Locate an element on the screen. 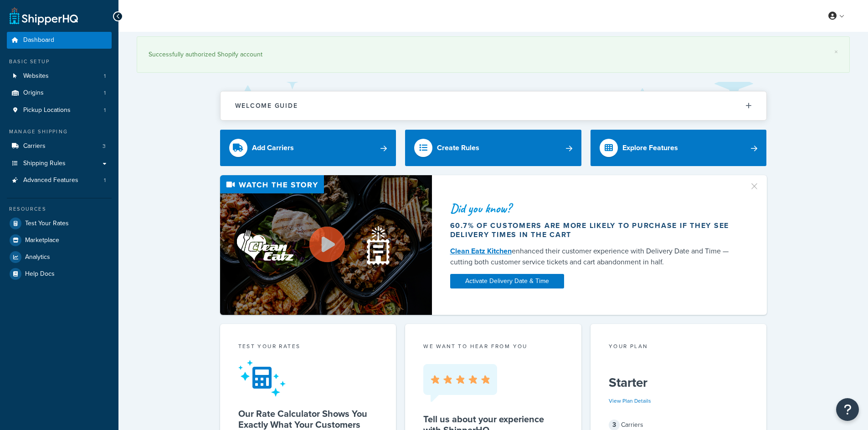 The image size is (868, 430). a: Marketplace is located at coordinates (59, 241).